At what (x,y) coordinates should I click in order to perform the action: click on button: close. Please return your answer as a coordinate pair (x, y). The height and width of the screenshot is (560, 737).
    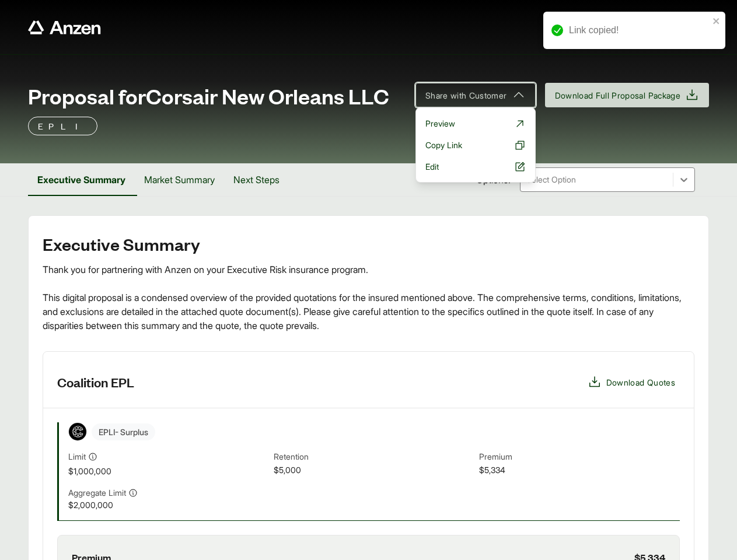
    Looking at the image, I should click on (717, 21).